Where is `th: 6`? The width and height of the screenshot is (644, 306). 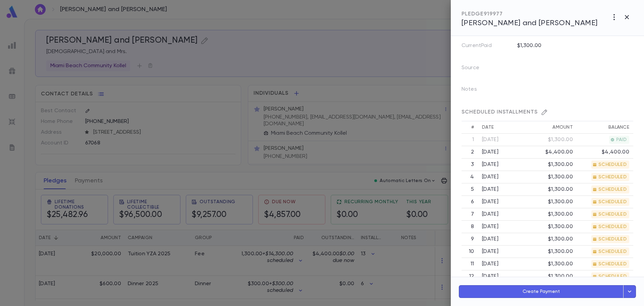
th: 6 is located at coordinates (470, 202).